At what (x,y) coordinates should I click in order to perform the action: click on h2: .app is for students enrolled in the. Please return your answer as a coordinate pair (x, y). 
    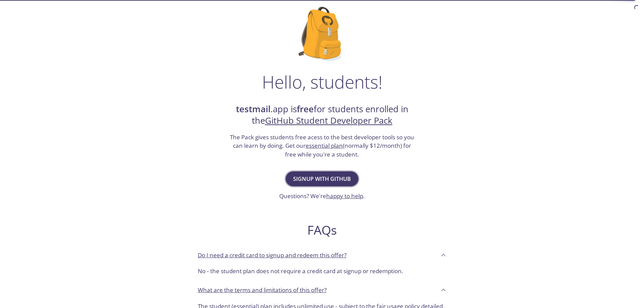
    Looking at the image, I should click on (322, 115).